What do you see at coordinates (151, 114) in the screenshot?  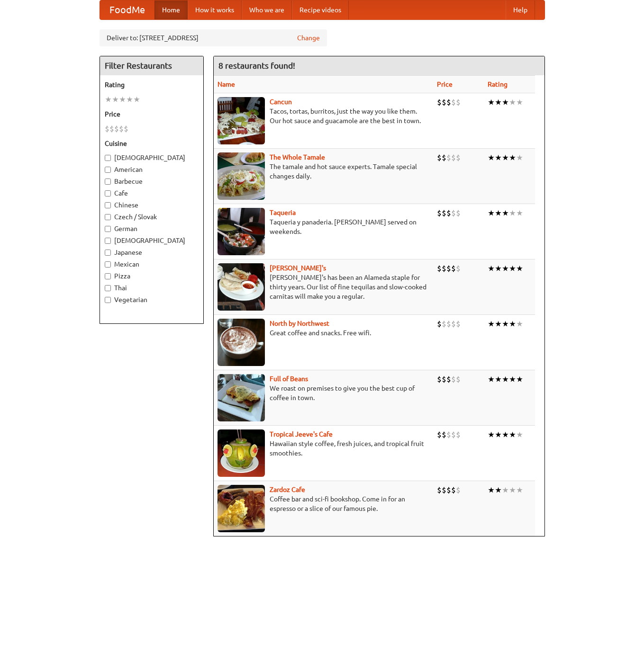 I see `h5: Price` at bounding box center [151, 114].